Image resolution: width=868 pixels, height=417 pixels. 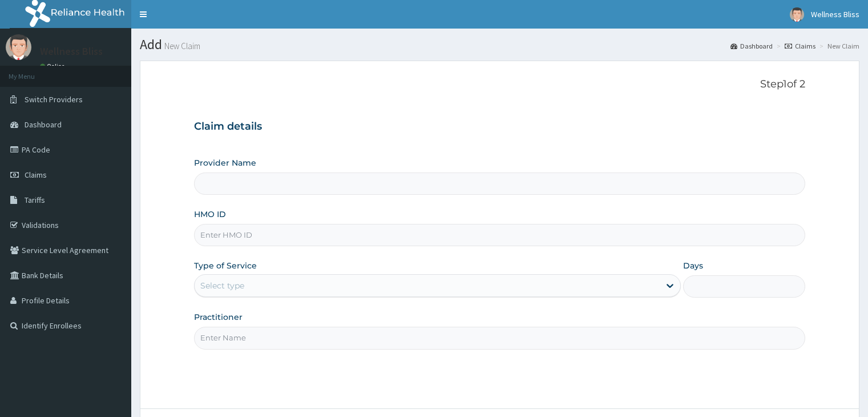 I want to click on h3: Claim details, so click(x=500, y=127).